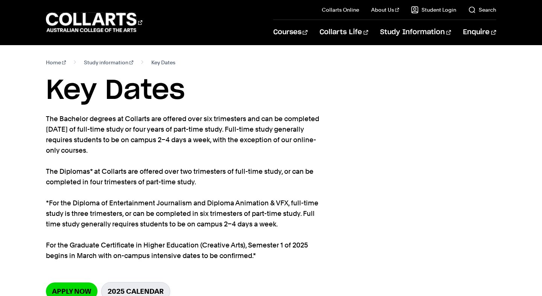 Image resolution: width=542 pixels, height=296 pixels. Describe the element at coordinates (482, 10) in the screenshot. I see `a: Search` at that location.